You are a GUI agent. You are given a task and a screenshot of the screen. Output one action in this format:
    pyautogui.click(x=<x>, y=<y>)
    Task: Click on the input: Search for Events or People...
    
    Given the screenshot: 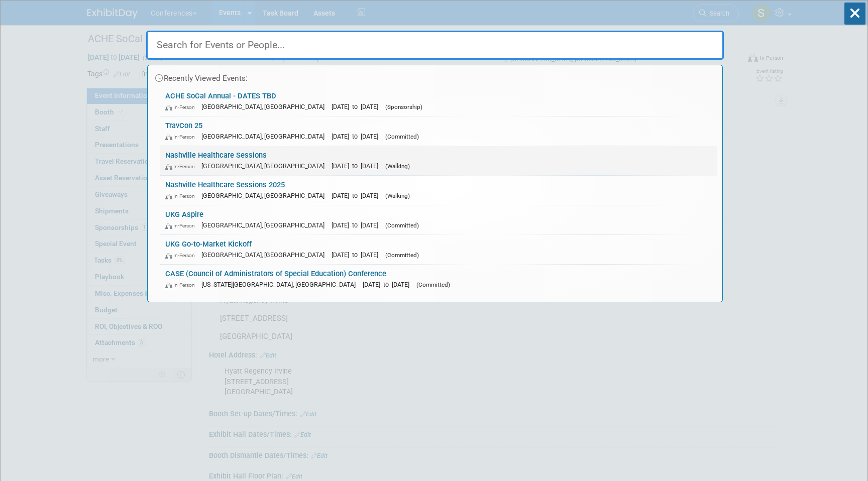 What is the action you would take?
    pyautogui.click(x=435, y=45)
    